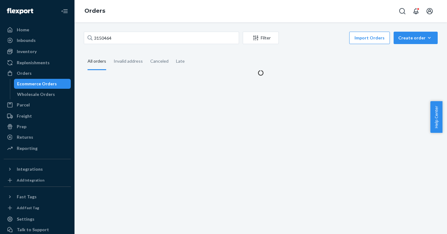 Image resolution: width=447 pixels, height=234 pixels. What do you see at coordinates (95, 11) in the screenshot?
I see `ol: breadcrumbs` at bounding box center [95, 11].